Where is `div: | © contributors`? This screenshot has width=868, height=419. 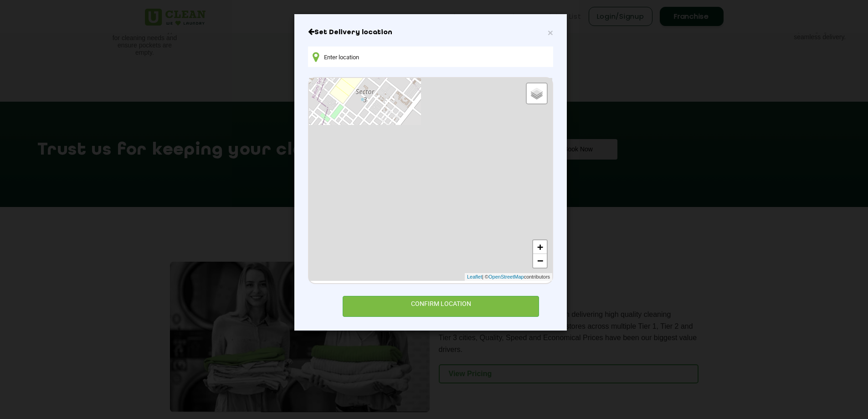
div: | © contributors is located at coordinates (509, 277).